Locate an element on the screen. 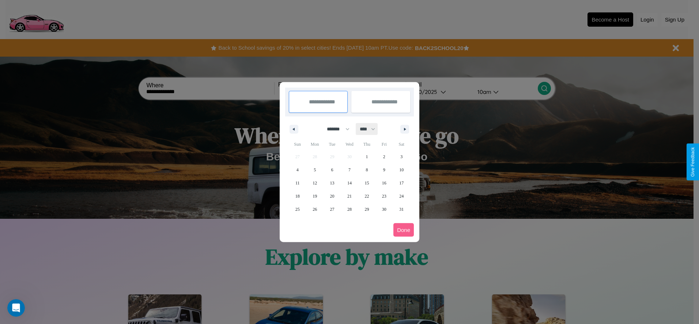  span: 18 is located at coordinates (298, 196).